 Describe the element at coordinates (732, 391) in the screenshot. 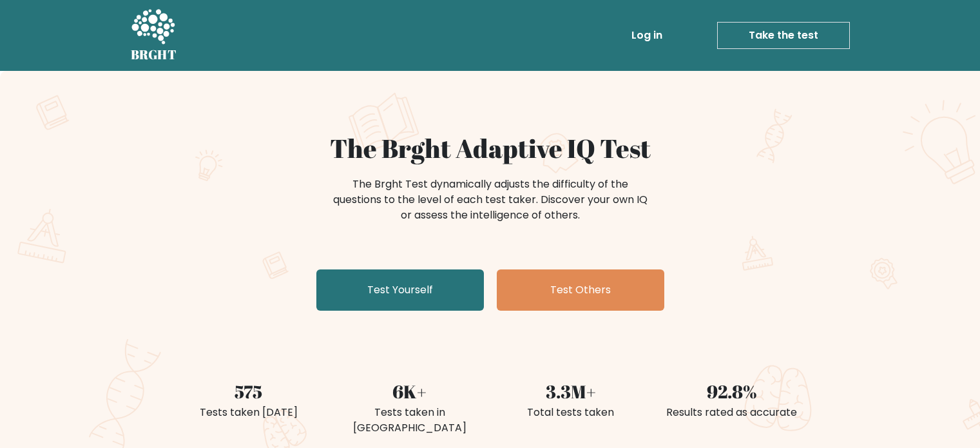

I see `div: 92.8%` at that location.